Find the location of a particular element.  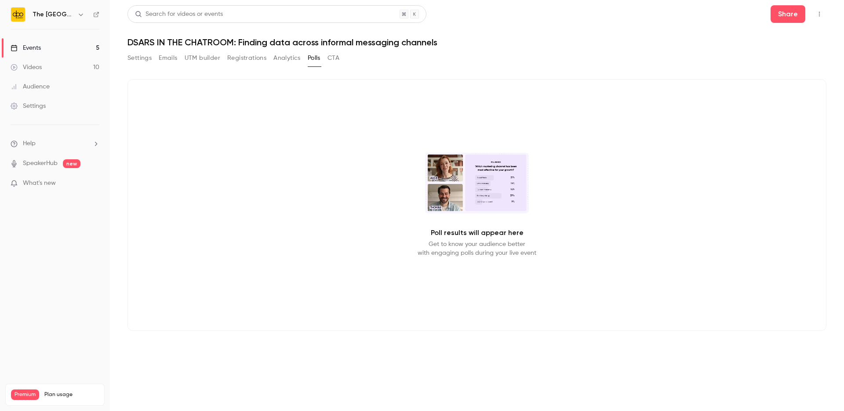

button: Share is located at coordinates (788, 14).